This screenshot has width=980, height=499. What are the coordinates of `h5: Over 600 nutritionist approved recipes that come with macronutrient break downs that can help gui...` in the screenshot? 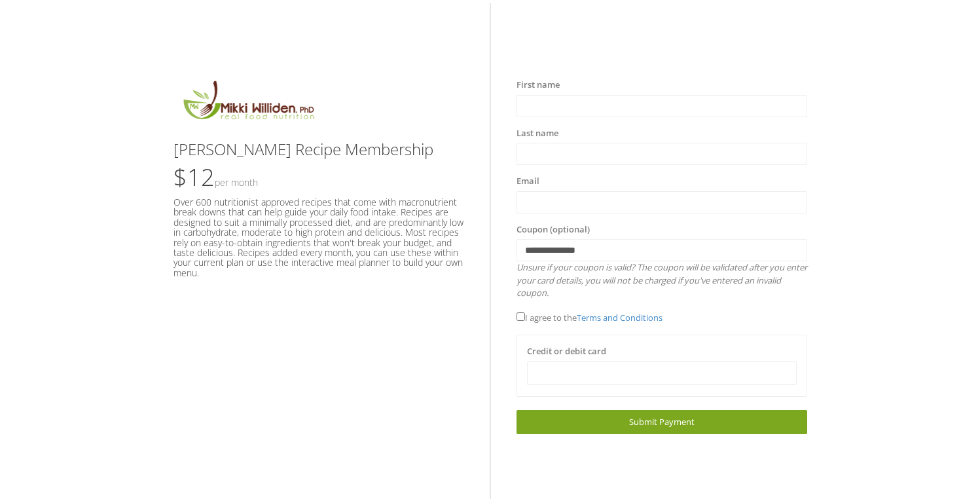 It's located at (319, 237).